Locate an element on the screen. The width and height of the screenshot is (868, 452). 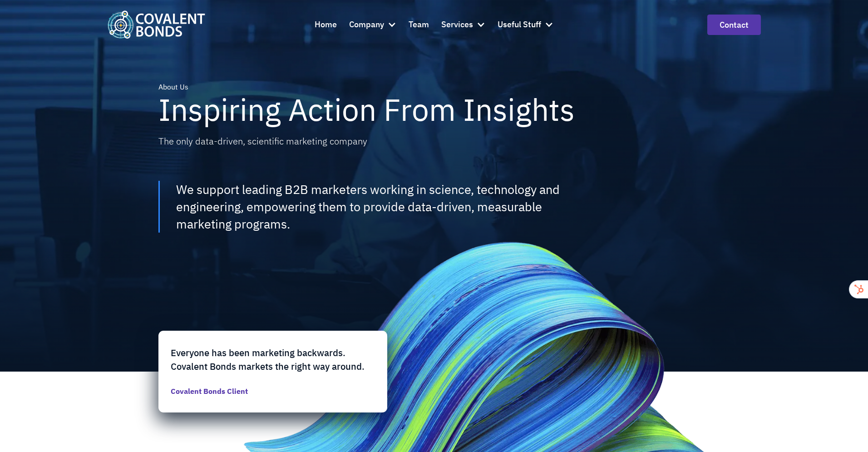
div: Team is located at coordinates (418, 25).